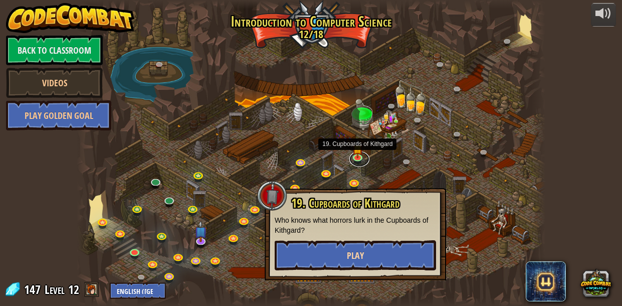 The image size is (622, 306). I want to click on p: Who knows what horrors lurk in the Cupboards of Kithgard?, so click(355, 225).